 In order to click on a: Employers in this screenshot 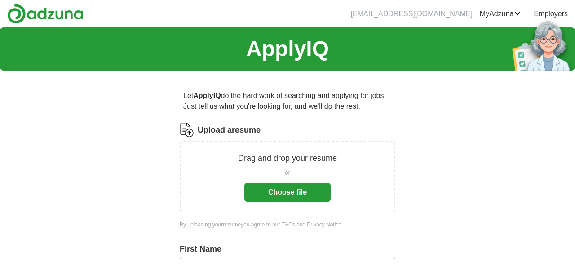, I will do `click(551, 14)`.